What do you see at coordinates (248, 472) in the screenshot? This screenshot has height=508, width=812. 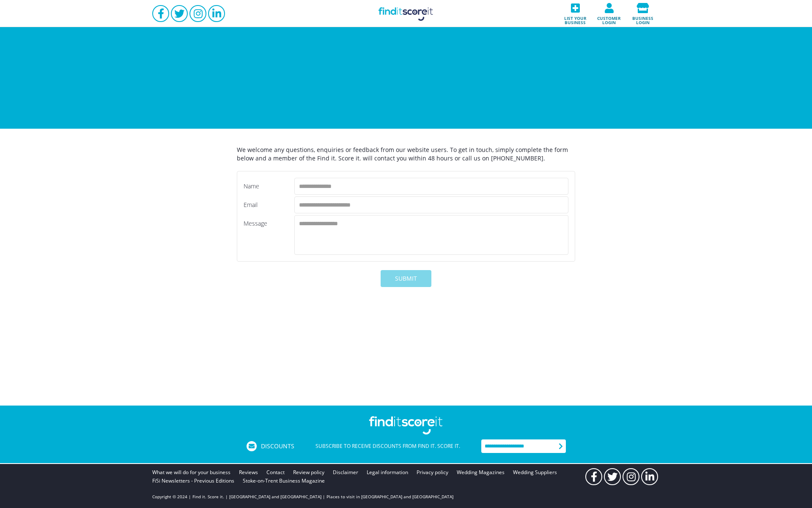 I see `a: Reviews` at bounding box center [248, 472].